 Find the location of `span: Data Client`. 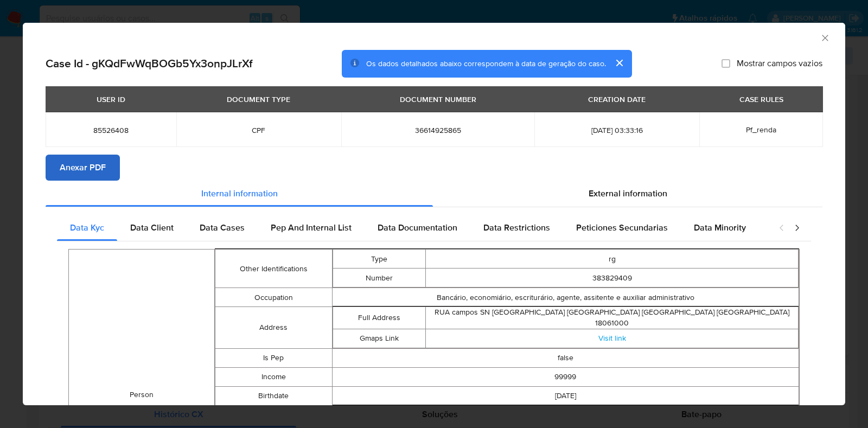

span: Data Client is located at coordinates (152, 227).